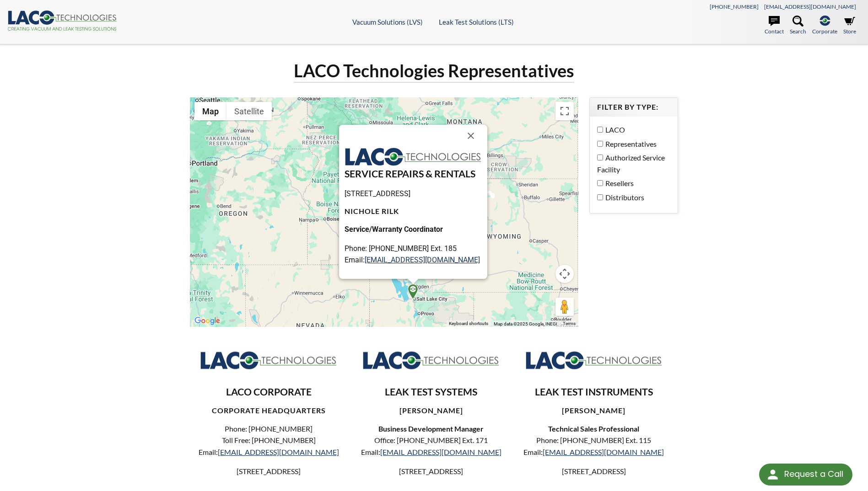 This screenshot has width=868, height=491. What do you see at coordinates (372, 211) in the screenshot?
I see `strong: nICHOLE rILK` at bounding box center [372, 211].